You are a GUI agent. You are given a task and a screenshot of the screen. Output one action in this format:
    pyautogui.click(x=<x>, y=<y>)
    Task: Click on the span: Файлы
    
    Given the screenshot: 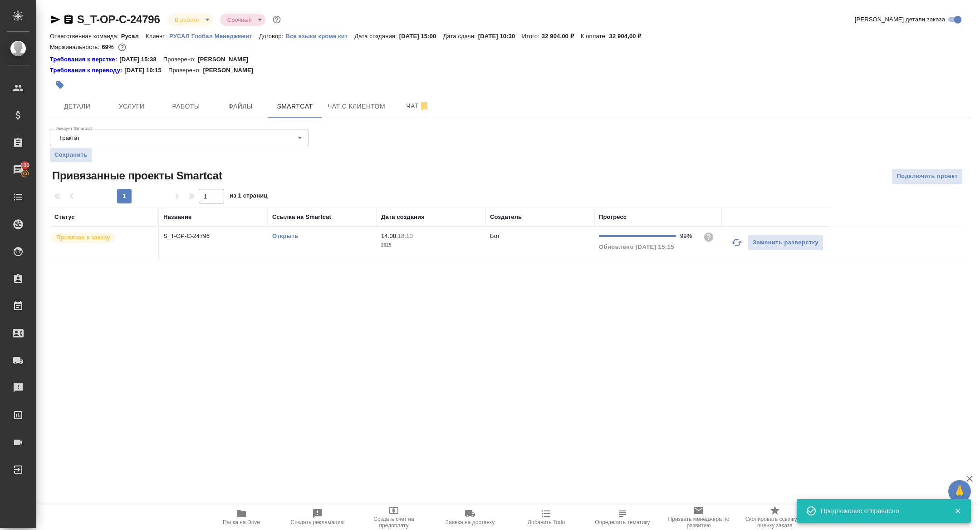 What is the action you would take?
    pyautogui.click(x=241, y=106)
    